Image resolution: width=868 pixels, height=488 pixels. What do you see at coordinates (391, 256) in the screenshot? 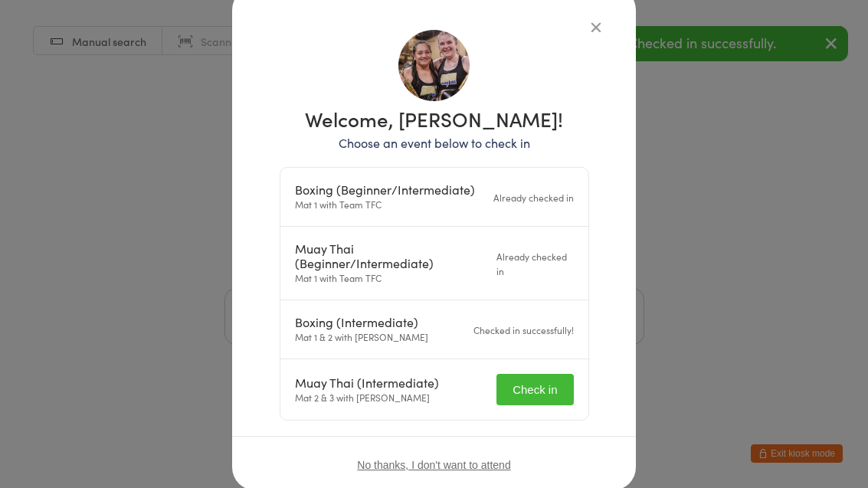
I see `div: Muay Thai (Beginner/Intermediate)` at bounding box center [391, 256].